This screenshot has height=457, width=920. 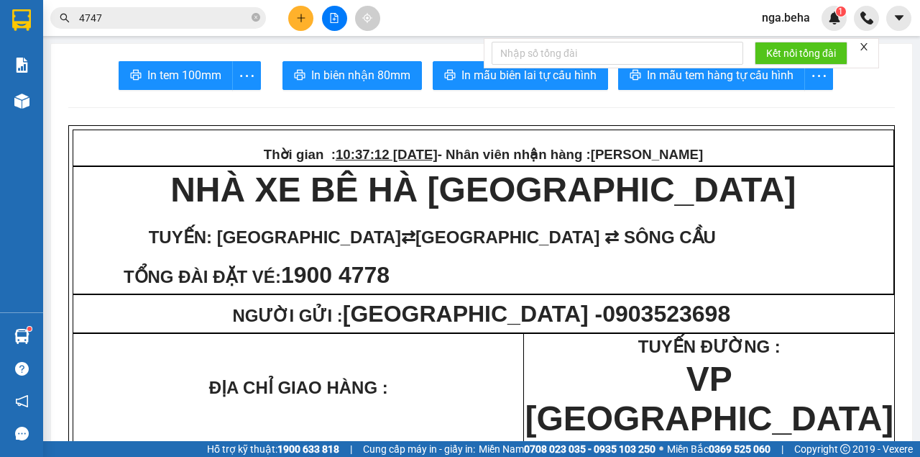 I want to click on span: aim, so click(x=367, y=18).